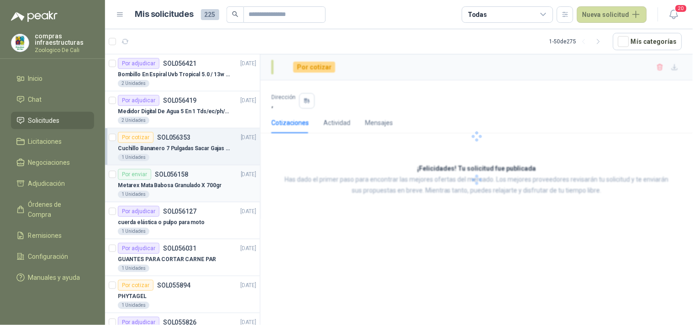 The width and height of the screenshot is (693, 325). Describe the element at coordinates (53, 163) in the screenshot. I see `a: Negociaciones` at that location.